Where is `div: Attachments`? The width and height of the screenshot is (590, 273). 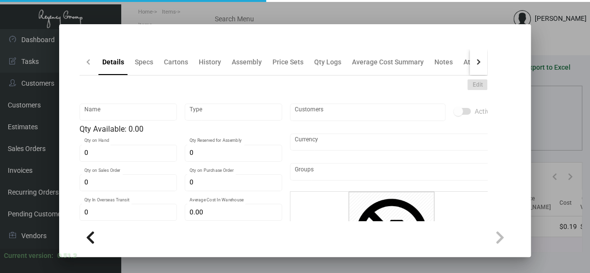 div: Attachments is located at coordinates (483, 62).